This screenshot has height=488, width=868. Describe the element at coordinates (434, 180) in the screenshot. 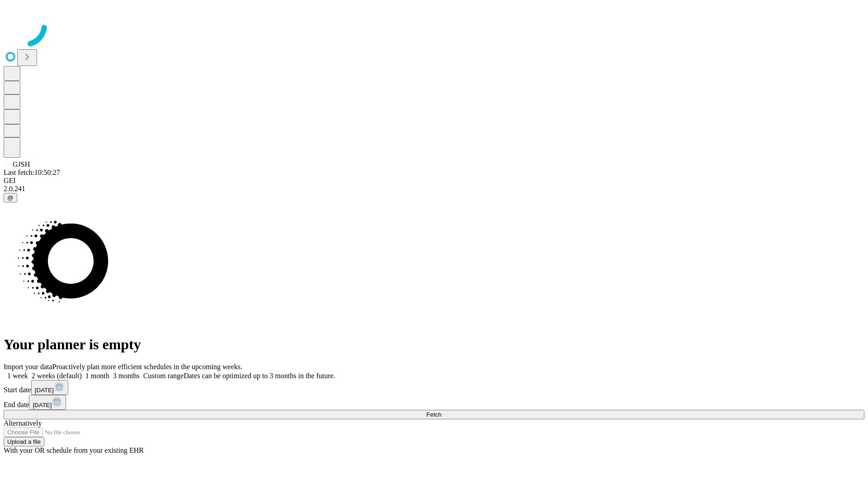

I see `div: GEI` at that location.